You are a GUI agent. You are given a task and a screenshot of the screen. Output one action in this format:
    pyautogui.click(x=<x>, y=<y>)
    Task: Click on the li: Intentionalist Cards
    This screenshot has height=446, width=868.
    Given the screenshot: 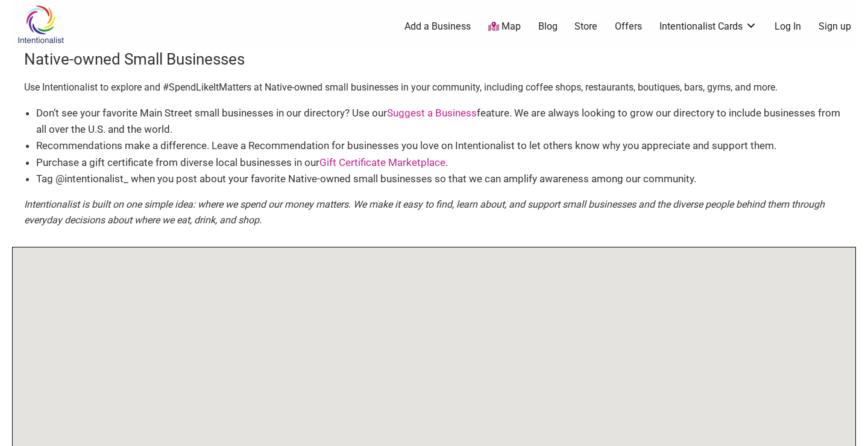 What is the action you would take?
    pyautogui.click(x=709, y=26)
    